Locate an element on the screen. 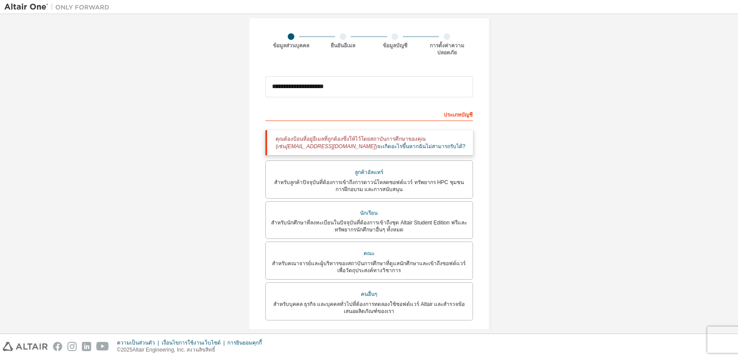 This screenshot has height=359, width=738. font: ความเป็นส่วนตัว is located at coordinates (136, 343).